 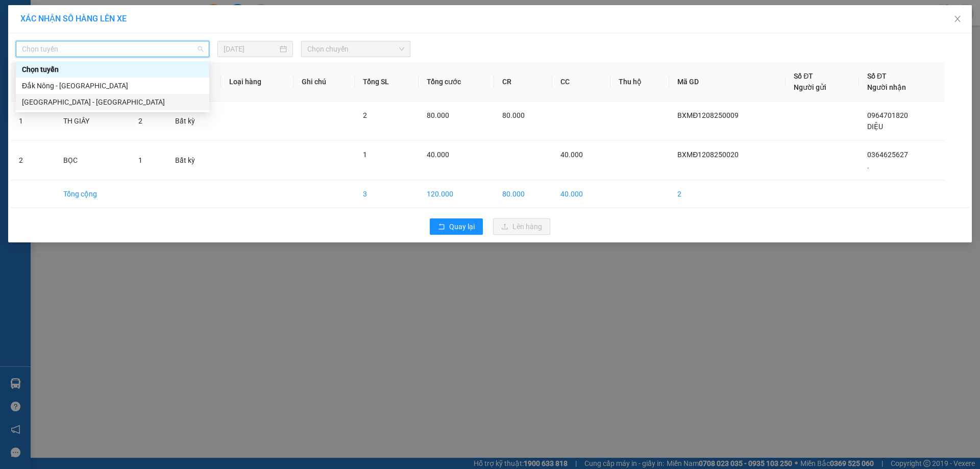 What do you see at coordinates (581, 194) in the screenshot?
I see `td: 40.000` at bounding box center [581, 194].